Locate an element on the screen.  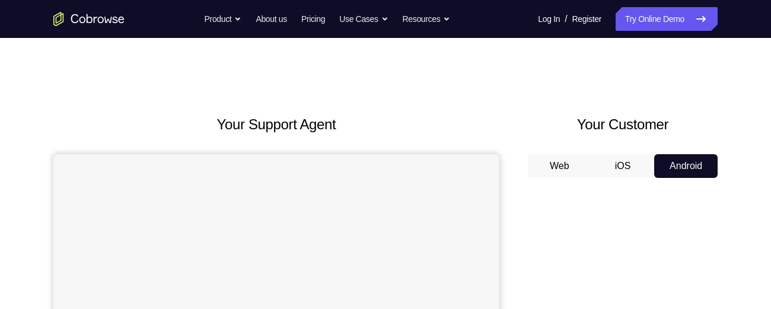
button: Use Cases is located at coordinates (364, 19).